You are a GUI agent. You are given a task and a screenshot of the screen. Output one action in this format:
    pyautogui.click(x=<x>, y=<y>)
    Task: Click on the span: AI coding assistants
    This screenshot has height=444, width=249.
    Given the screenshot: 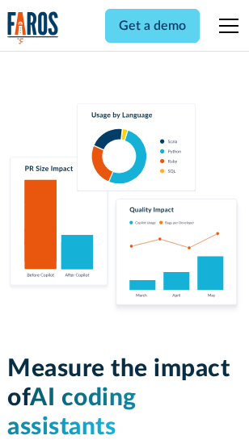 What is the action you would take?
    pyautogui.click(x=72, y=413)
    